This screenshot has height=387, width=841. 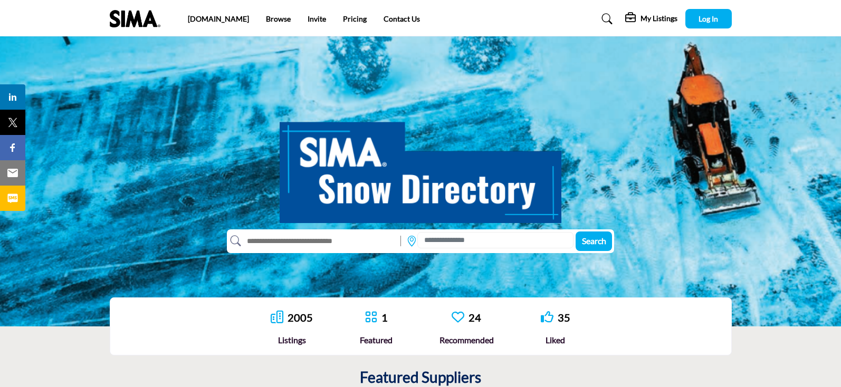 What do you see at coordinates (458, 318) in the screenshot?
I see `a: Go to Recommended` at bounding box center [458, 318].